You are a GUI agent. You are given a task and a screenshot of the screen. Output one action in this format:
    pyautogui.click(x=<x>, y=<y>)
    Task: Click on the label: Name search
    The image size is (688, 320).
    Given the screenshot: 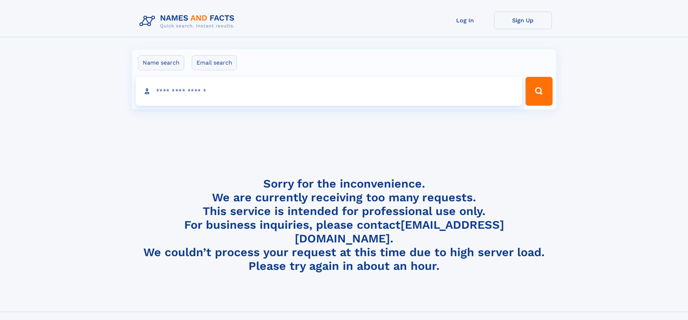 What is the action you would take?
    pyautogui.click(x=161, y=63)
    